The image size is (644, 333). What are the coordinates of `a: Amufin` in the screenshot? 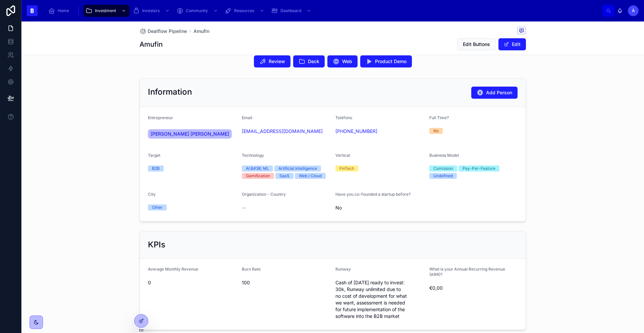 It's located at (201, 31).